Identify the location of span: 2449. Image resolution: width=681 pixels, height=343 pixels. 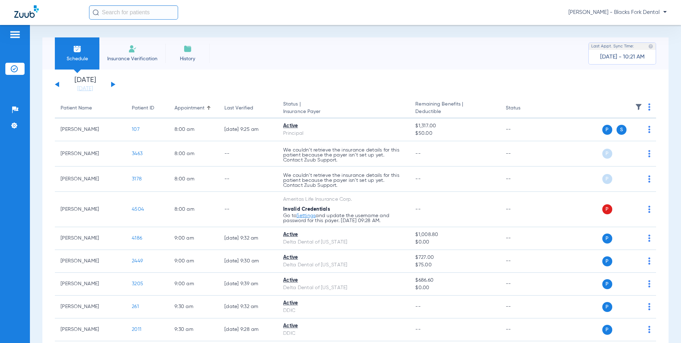
(137, 261).